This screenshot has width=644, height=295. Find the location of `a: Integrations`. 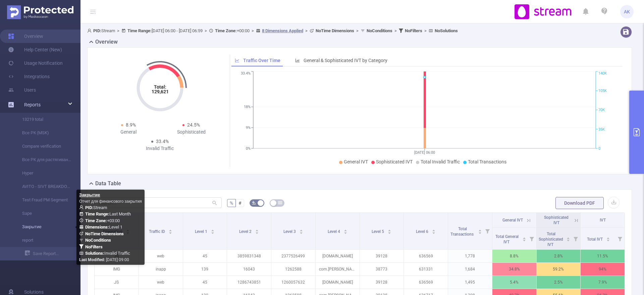

a: Integrations is located at coordinates (29, 76).